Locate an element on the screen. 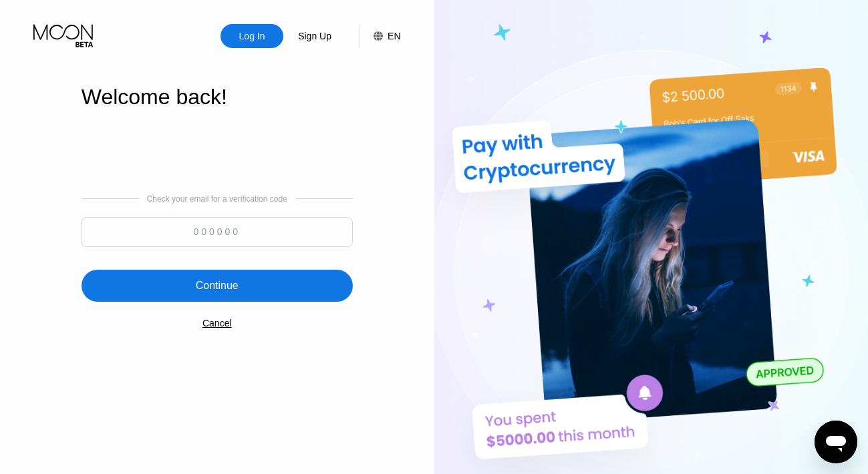  div: Sign Up is located at coordinates (315, 36).